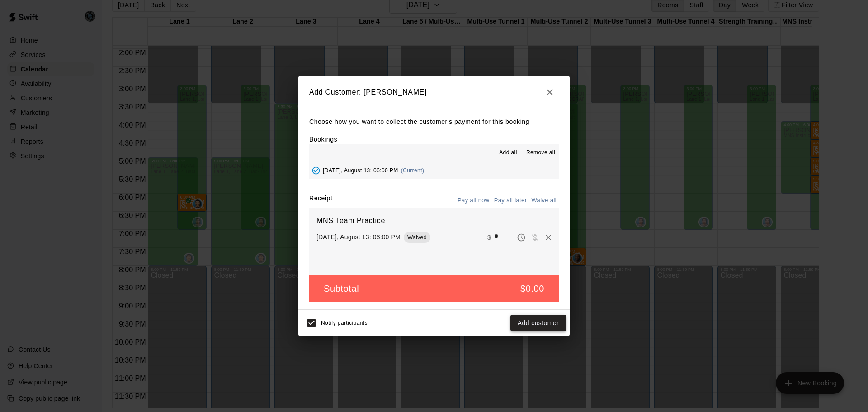  Describe the element at coordinates (509, 153) in the screenshot. I see `button: Add all` at that location.